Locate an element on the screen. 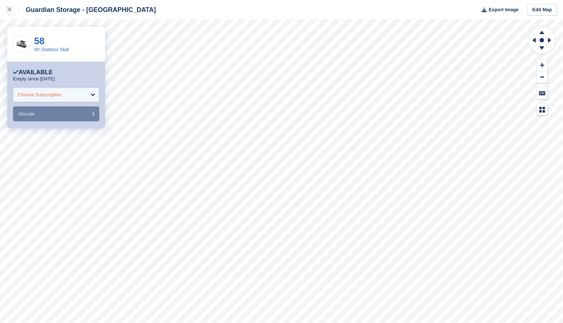 This screenshot has height=323, width=563. a: Edit Map is located at coordinates (543, 10).